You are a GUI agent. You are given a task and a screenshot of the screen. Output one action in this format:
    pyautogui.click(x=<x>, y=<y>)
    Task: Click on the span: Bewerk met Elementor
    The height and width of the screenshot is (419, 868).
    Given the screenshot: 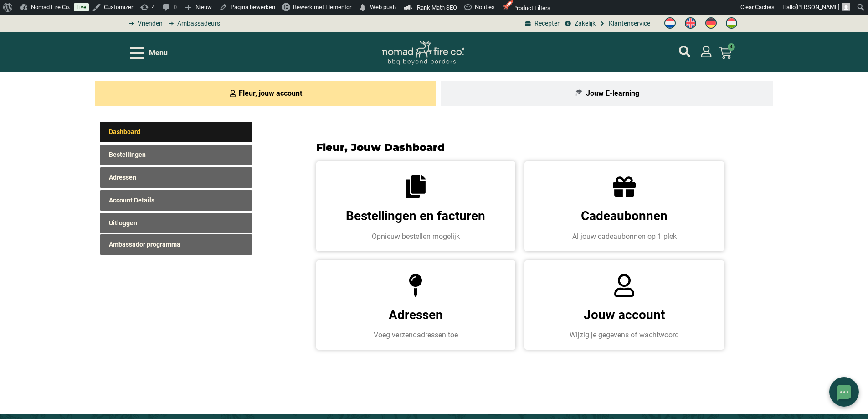 What is the action you would take?
    pyautogui.click(x=322, y=7)
    